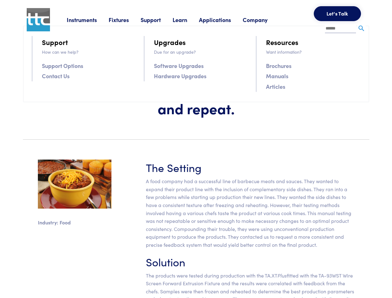  Describe the element at coordinates (282, 42) in the screenshot. I see `a: Resources` at that location.